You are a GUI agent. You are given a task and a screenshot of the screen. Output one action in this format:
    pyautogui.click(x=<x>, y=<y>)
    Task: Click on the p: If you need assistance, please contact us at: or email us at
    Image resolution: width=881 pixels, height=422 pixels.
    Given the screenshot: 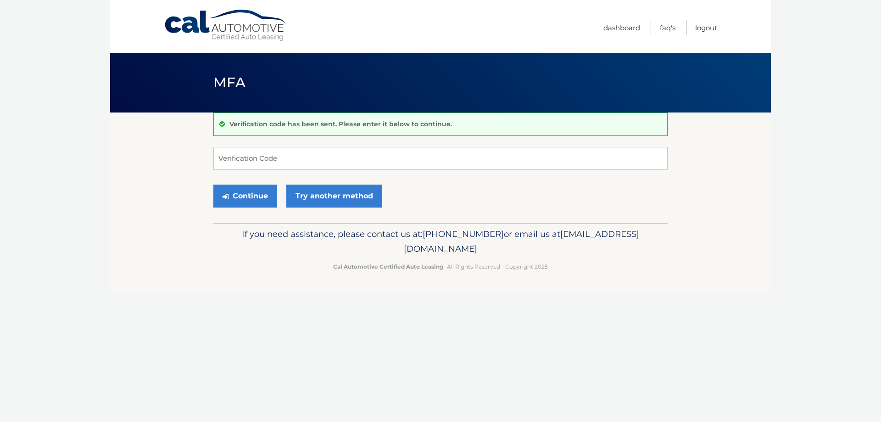 What is the action you would take?
    pyautogui.click(x=440, y=241)
    